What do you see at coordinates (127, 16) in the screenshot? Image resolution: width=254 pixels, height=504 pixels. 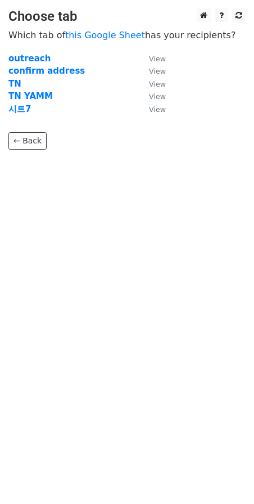 I see `h3: Choose tab` at bounding box center [127, 16].